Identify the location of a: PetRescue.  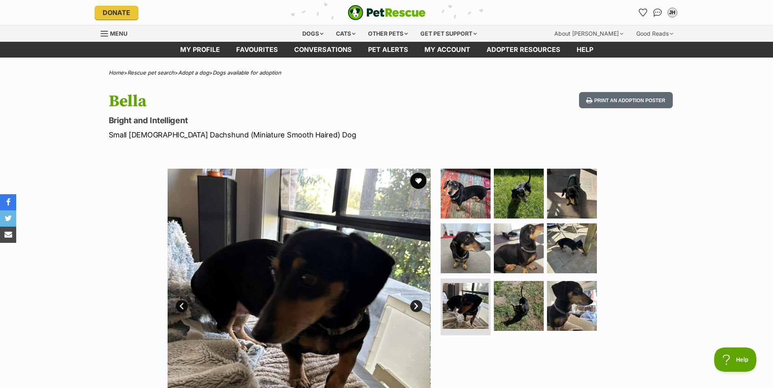
(387, 13).